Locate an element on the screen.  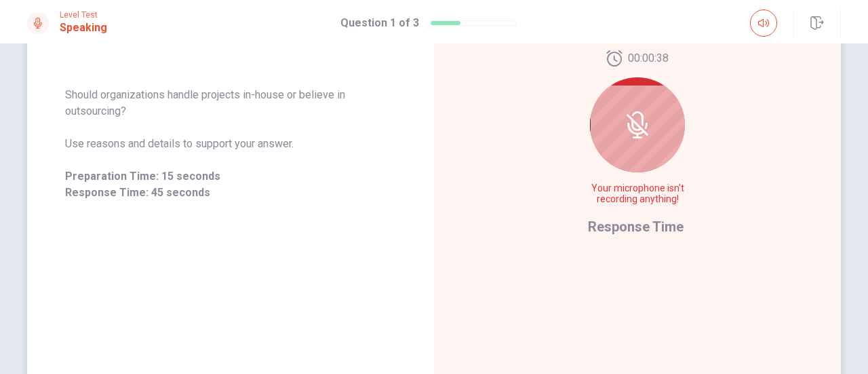
span: Use reasons and details to support your answer. is located at coordinates (231, 144).